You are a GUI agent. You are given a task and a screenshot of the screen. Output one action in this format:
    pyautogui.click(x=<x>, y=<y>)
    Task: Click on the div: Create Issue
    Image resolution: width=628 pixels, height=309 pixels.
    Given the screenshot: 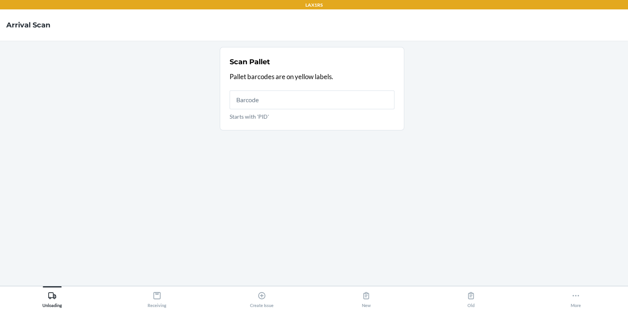 What is the action you would take?
    pyautogui.click(x=262, y=299)
    